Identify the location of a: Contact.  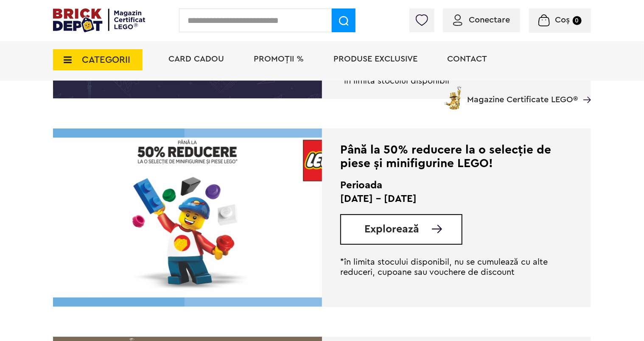
(467, 59).